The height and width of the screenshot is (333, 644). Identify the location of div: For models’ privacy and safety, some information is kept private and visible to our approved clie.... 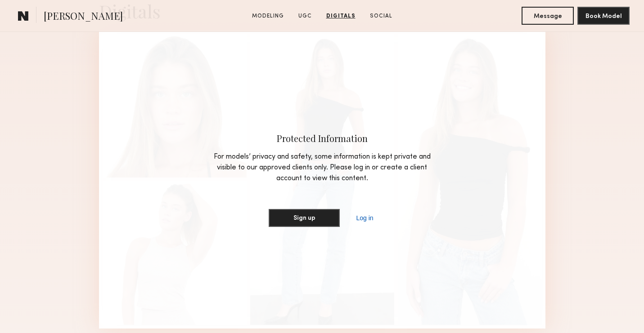
(322, 168).